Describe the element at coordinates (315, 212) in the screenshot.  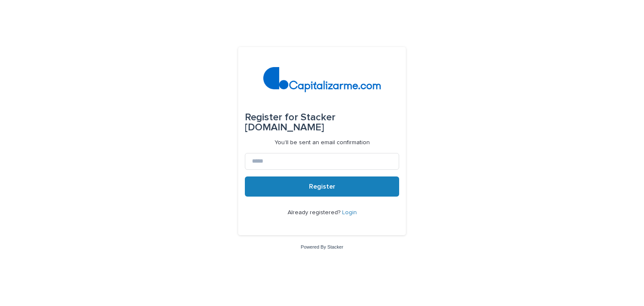
I see `span: Already registered?` at that location.